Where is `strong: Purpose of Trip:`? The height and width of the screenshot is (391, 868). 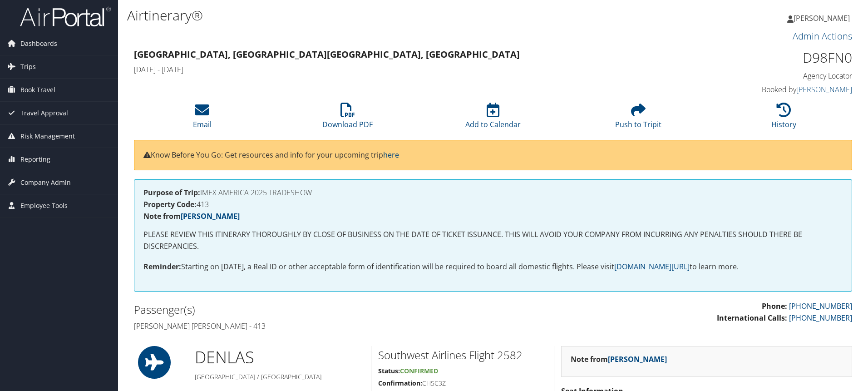 strong: Purpose of Trip: is located at coordinates (171, 193).